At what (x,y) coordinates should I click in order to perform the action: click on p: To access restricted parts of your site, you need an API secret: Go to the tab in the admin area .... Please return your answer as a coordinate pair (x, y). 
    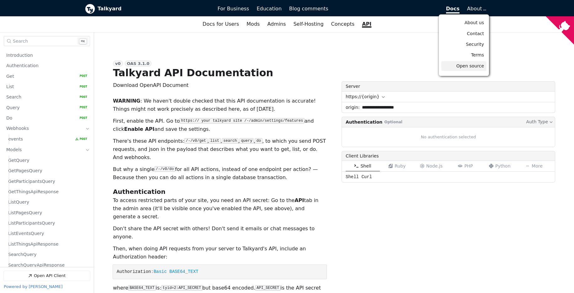
    Looking at the image, I should click on (219, 209).